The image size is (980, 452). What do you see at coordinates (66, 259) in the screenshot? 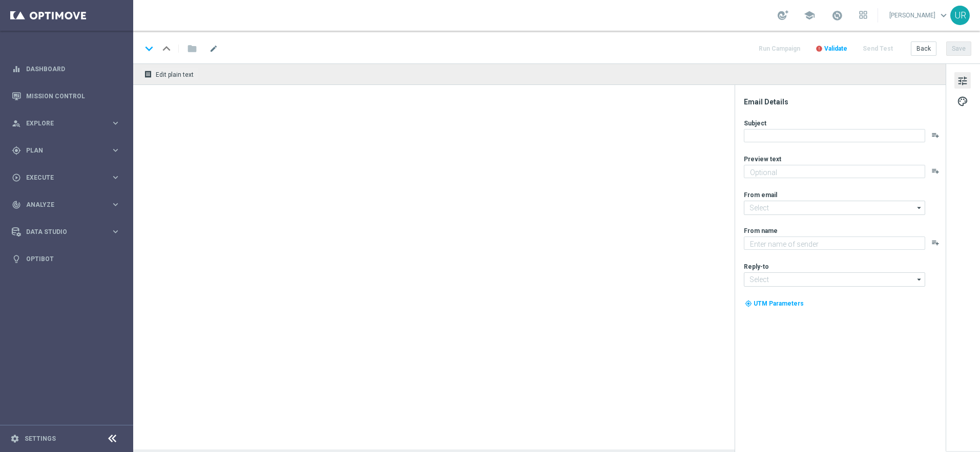
I see `div: lightbulb Optibot` at bounding box center [66, 259].